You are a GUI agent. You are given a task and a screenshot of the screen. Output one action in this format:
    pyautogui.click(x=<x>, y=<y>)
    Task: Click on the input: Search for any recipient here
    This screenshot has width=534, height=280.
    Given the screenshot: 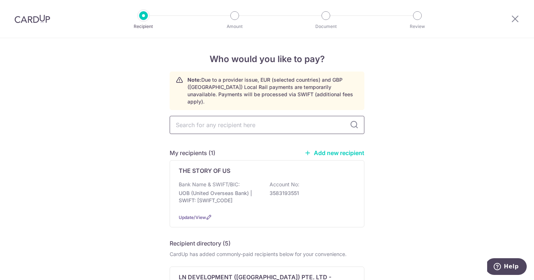 What is the action you would take?
    pyautogui.click(x=267, y=125)
    